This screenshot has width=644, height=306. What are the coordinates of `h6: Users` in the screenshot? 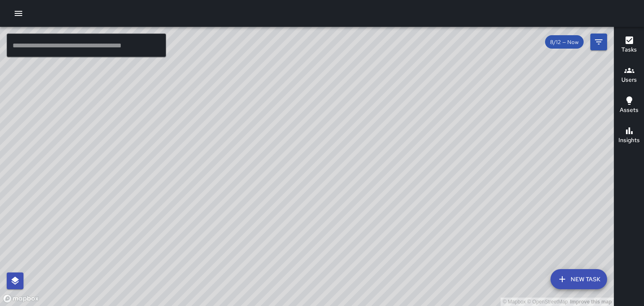 It's located at (629, 80).